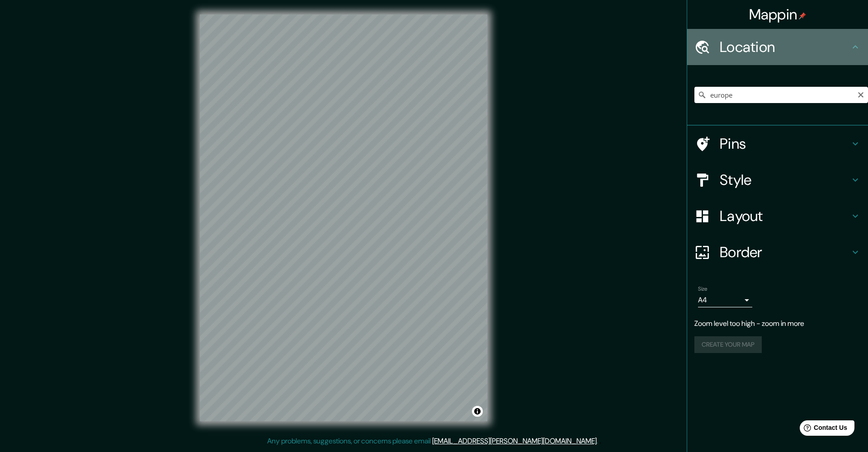 The image size is (868, 452). What do you see at coordinates (778, 47) in the screenshot?
I see `div: Location` at bounding box center [778, 47].